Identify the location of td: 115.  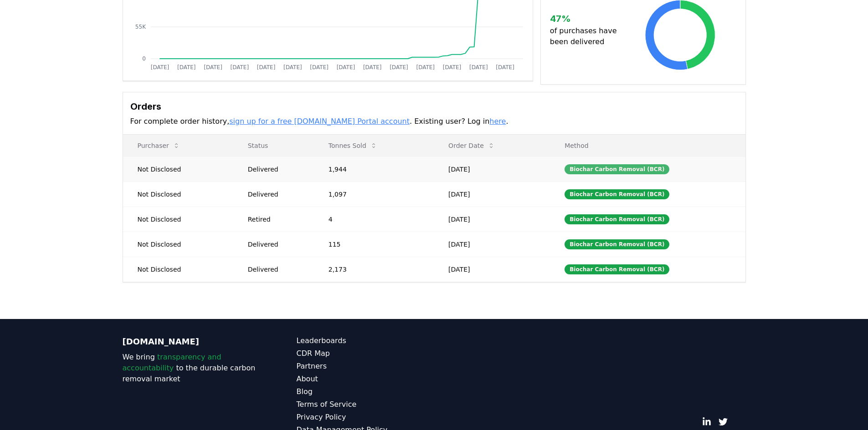
(374, 244).